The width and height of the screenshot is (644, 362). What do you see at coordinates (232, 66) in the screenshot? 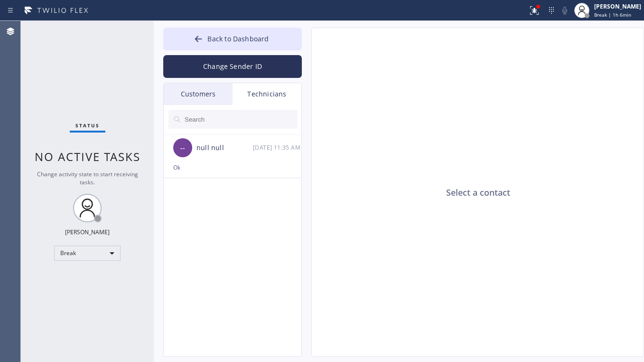
I see `button: Change Sender ID` at bounding box center [232, 66].